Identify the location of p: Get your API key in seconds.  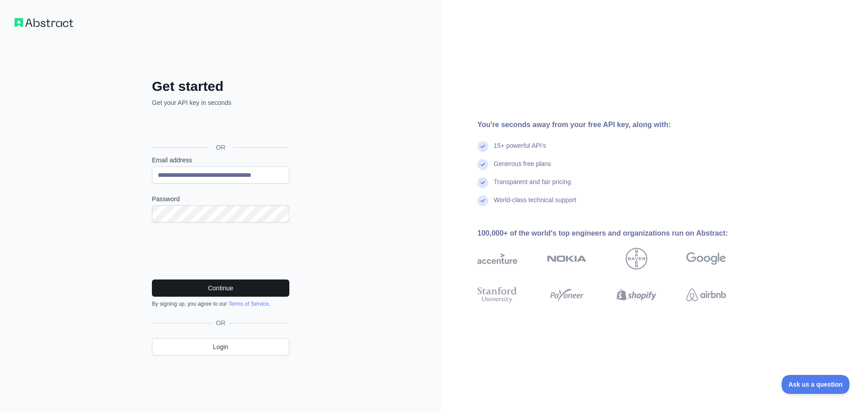
(221, 103).